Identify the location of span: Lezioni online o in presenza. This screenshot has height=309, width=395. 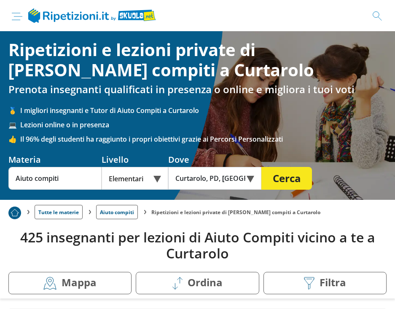
(203, 125).